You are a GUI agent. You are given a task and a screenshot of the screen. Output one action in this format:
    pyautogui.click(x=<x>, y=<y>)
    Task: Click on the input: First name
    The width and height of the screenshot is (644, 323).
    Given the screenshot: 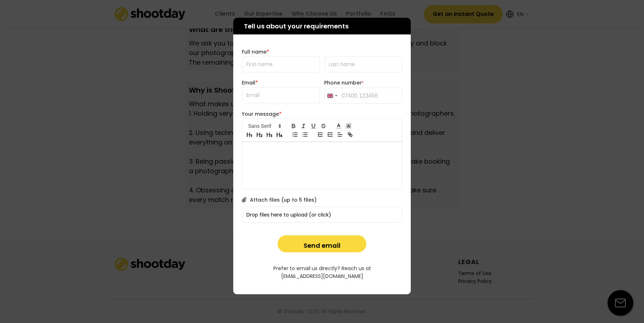 What is the action you would take?
    pyautogui.click(x=281, y=64)
    